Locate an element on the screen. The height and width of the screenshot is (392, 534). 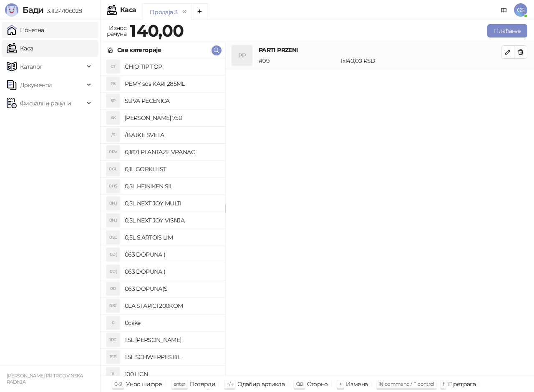
h4: 0,5L NEXT JOY MULTI is located at coordinates (171, 203).